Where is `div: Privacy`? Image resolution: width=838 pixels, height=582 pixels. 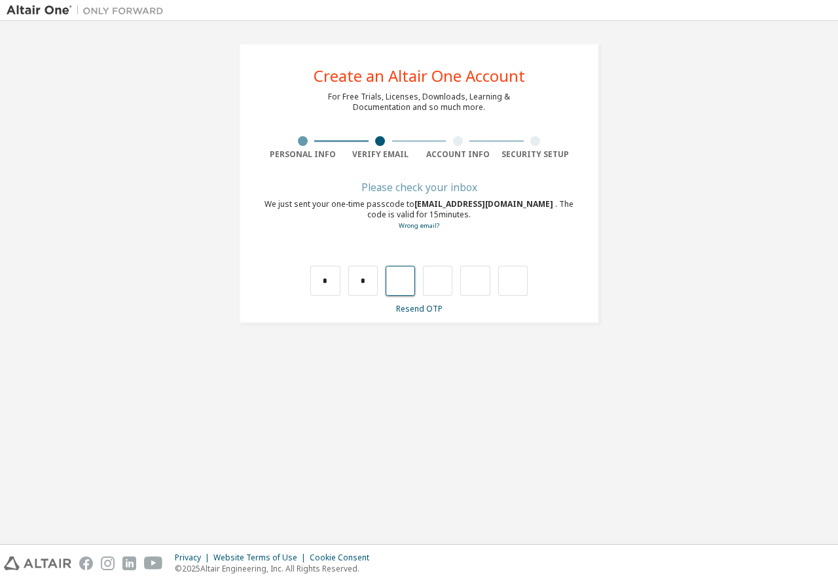
div: Privacy is located at coordinates (194, 558).